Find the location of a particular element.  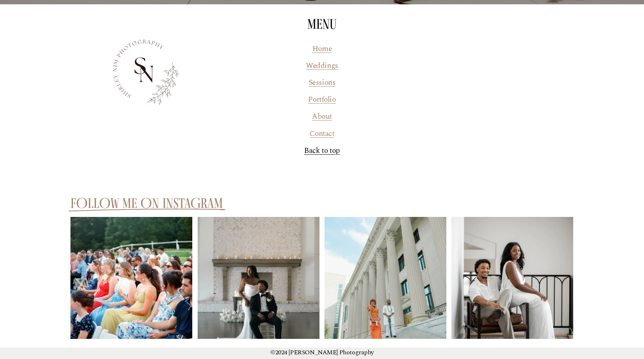

a: Sessions is located at coordinates (322, 83).